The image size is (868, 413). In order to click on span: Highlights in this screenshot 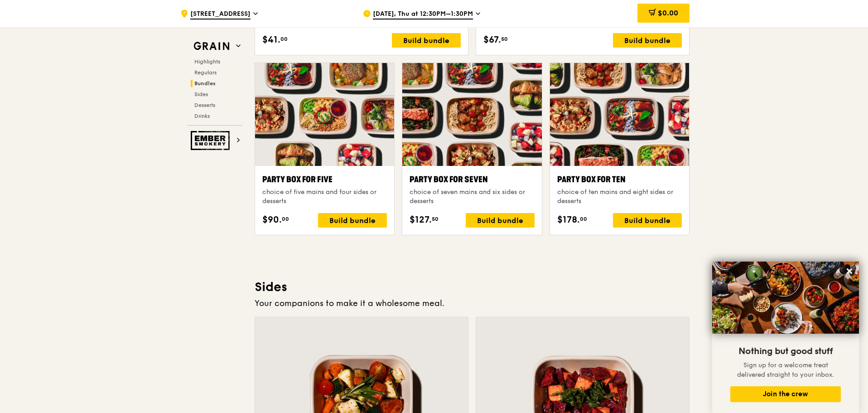, I will do `click(207, 62)`.